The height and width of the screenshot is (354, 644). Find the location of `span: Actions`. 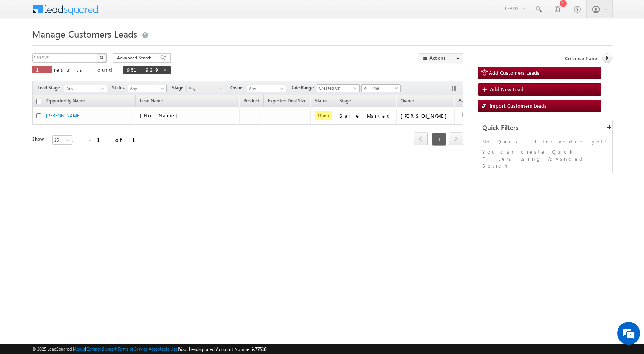

span: Actions is located at coordinates (466, 101).